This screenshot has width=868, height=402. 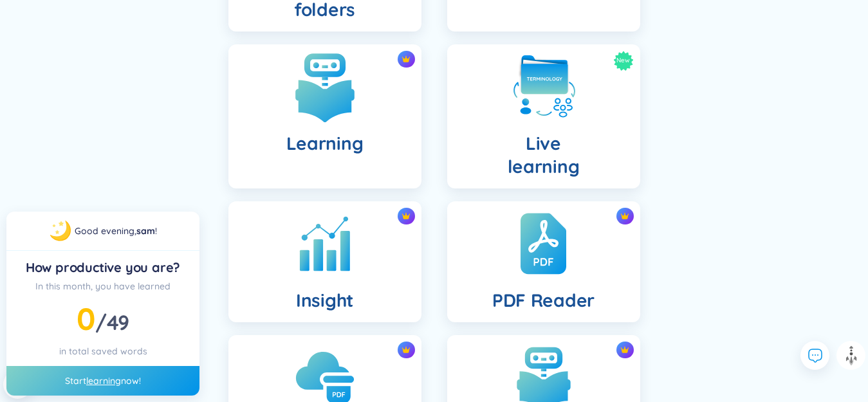 What do you see at coordinates (105, 231) in the screenshot?
I see `span: Good evening ,` at bounding box center [105, 231].